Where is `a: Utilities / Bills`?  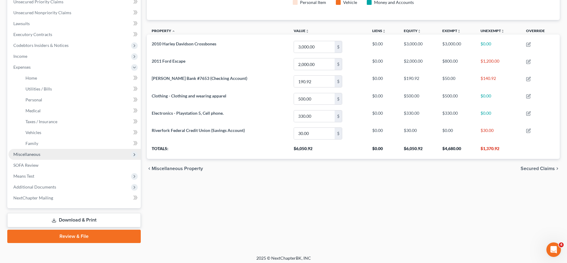
a: Utilities / Bills is located at coordinates (81, 89).